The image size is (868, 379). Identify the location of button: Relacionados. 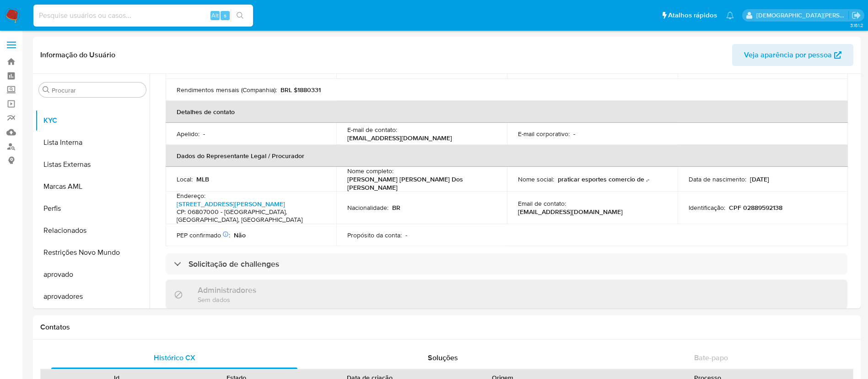
(93, 231).